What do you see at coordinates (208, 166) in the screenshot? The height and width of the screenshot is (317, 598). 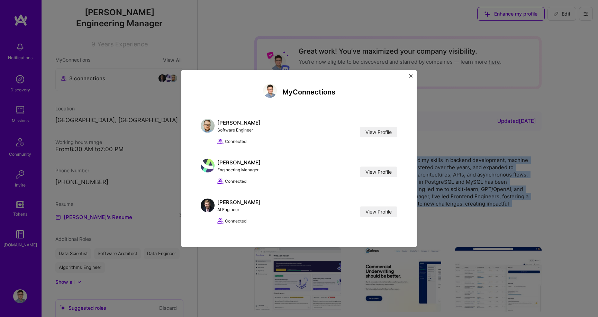 I see `img: Adrianna Adamczak` at bounding box center [208, 166].